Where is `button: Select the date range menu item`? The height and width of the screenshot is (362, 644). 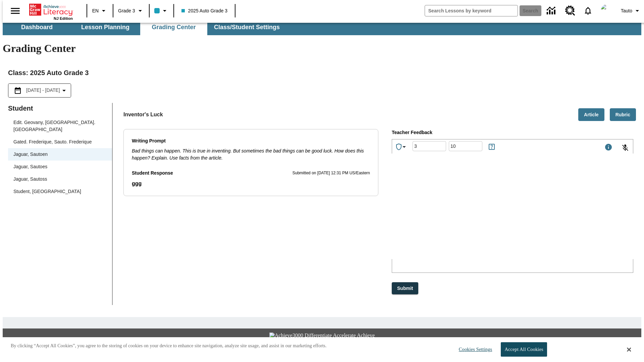
button: Select the date range menu item is located at coordinates (40, 91).